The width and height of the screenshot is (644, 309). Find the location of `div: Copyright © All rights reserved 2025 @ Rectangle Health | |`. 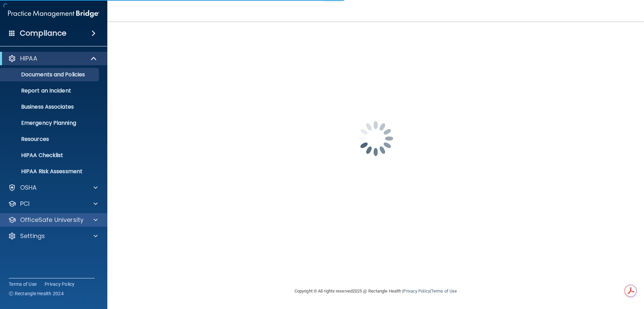

div: Copyright © All rights reserved 2025 @ Rectangle Health | | is located at coordinates (376, 291).